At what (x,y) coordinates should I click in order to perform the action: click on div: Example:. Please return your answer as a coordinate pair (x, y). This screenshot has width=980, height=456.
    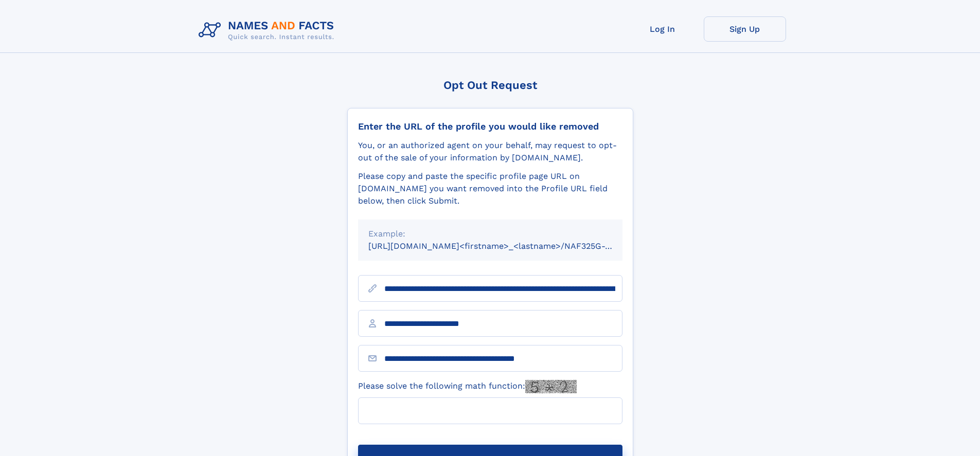
    Looking at the image, I should click on (490, 234).